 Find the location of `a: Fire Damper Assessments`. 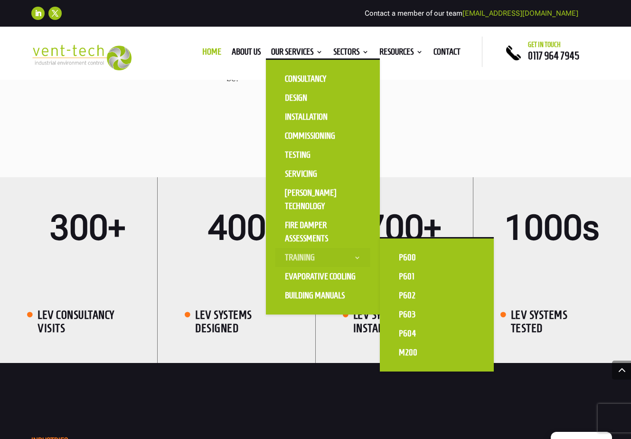

a: Fire Damper Assessments is located at coordinates (323, 232).